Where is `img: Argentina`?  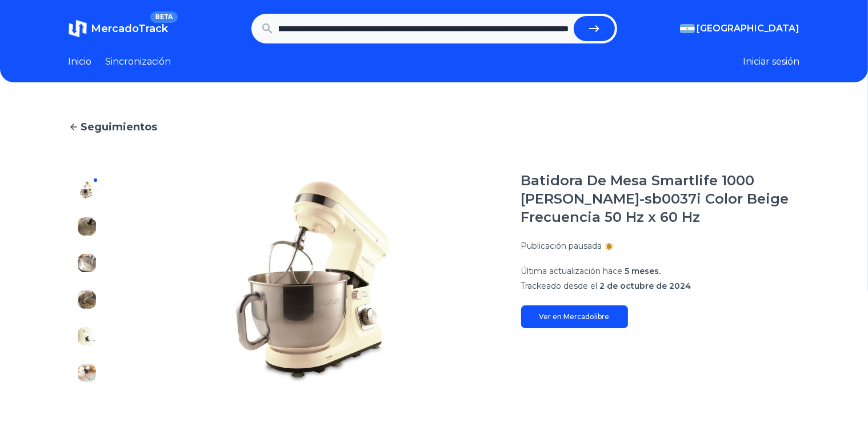
img: Argentina is located at coordinates (688, 28).